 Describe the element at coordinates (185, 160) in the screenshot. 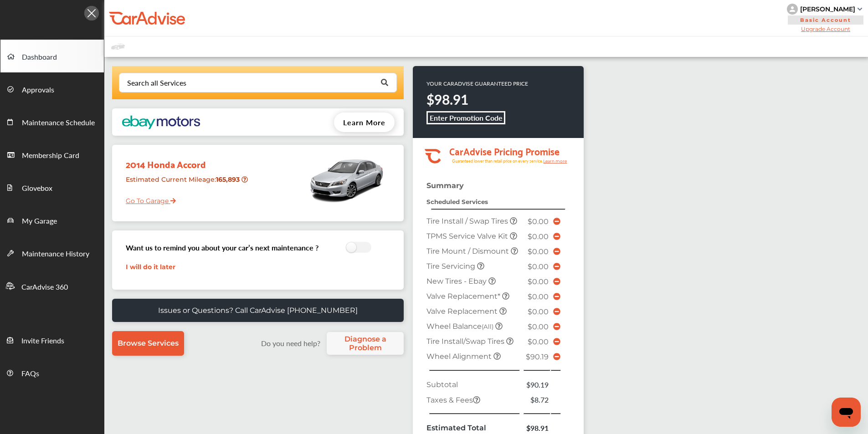

I see `div: 2014 Honda Accord` at that location.